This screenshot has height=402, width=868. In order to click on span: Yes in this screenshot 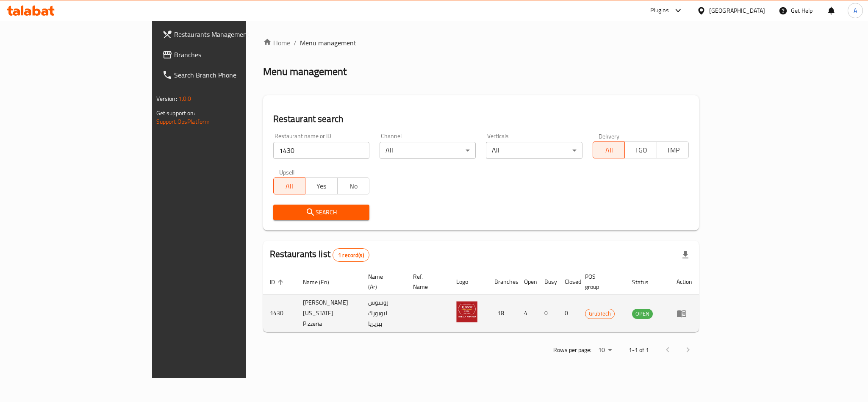, I will do `click(322, 186)`.